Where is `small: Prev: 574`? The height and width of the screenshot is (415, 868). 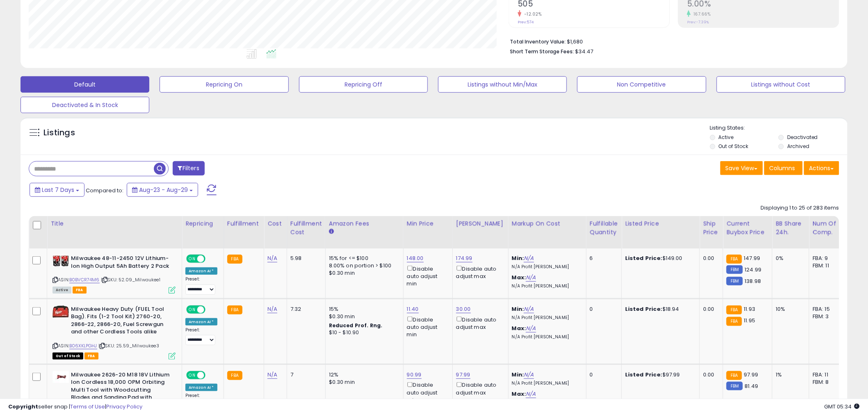
small: Prev: 574 is located at coordinates (525, 22).